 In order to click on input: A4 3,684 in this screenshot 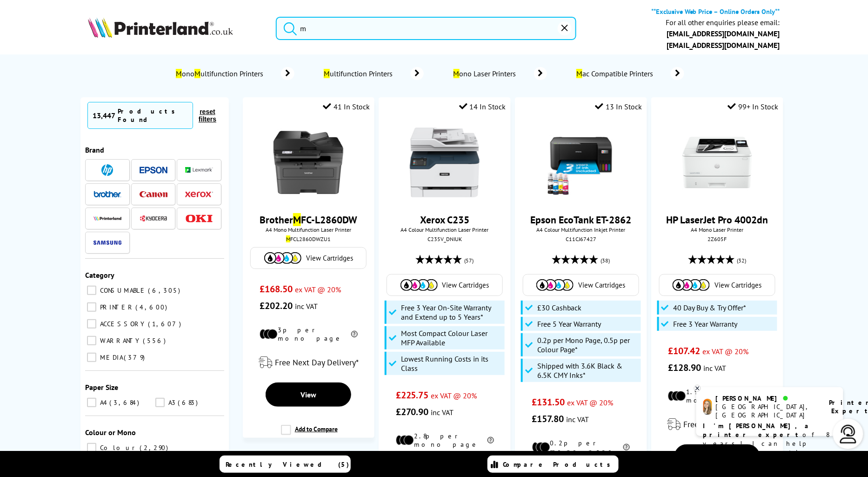, I will do `click(92, 402)`.